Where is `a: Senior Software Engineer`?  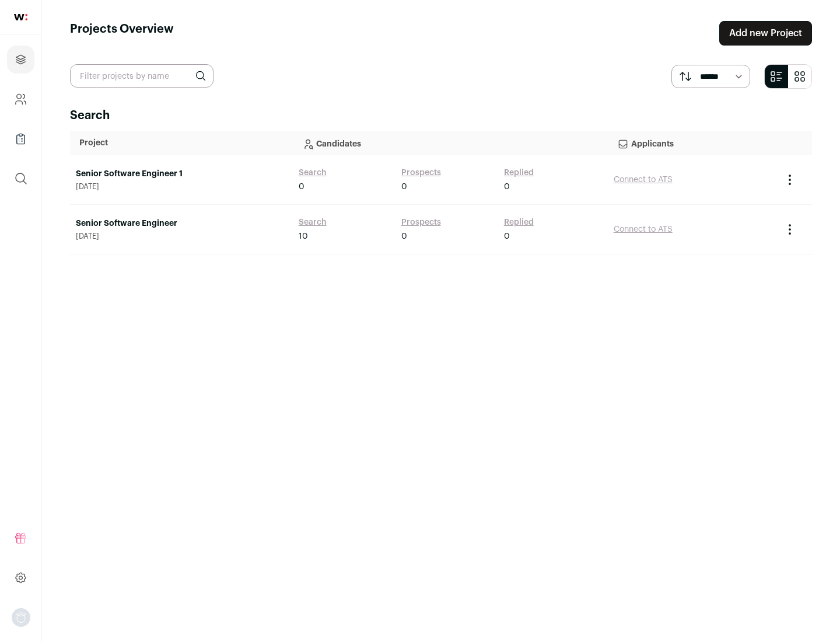
a: Senior Software Engineer is located at coordinates (182, 224).